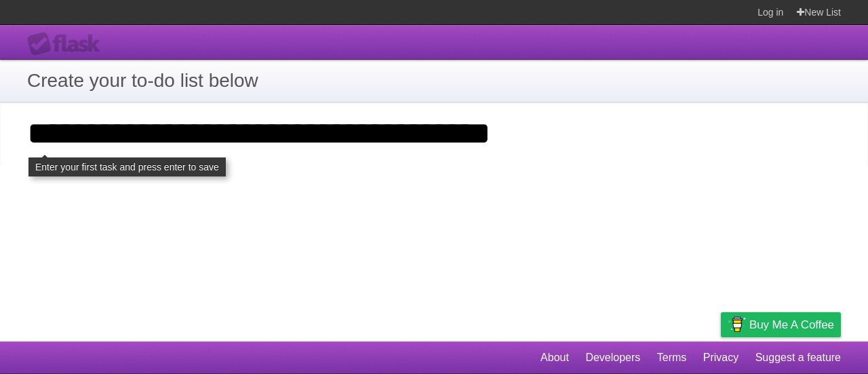  What do you see at coordinates (736, 324) in the screenshot?
I see `img: Buy me a coffee` at bounding box center [736, 324].